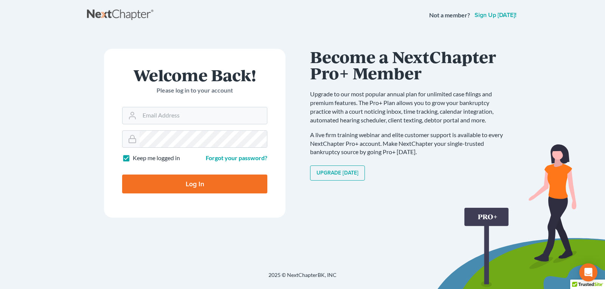 The width and height of the screenshot is (605, 289). Describe the element at coordinates (588, 273) in the screenshot. I see `div: Open Intercom Messenger` at that location.